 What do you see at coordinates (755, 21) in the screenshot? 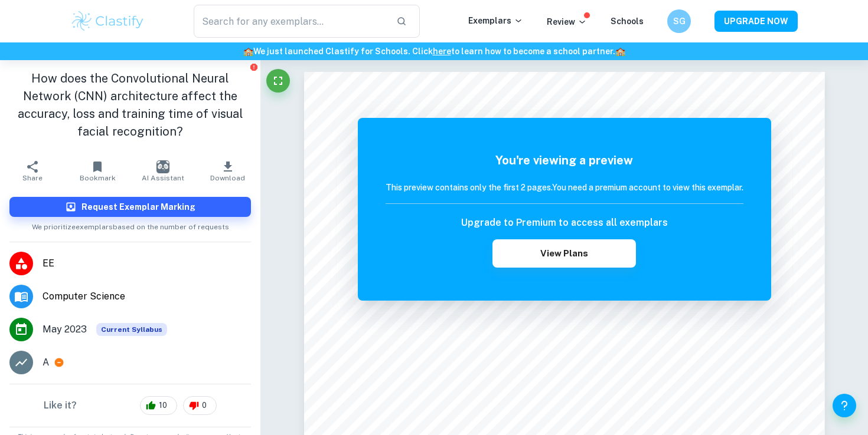
I see `button: UPGRADE NOW` at bounding box center [755, 21].